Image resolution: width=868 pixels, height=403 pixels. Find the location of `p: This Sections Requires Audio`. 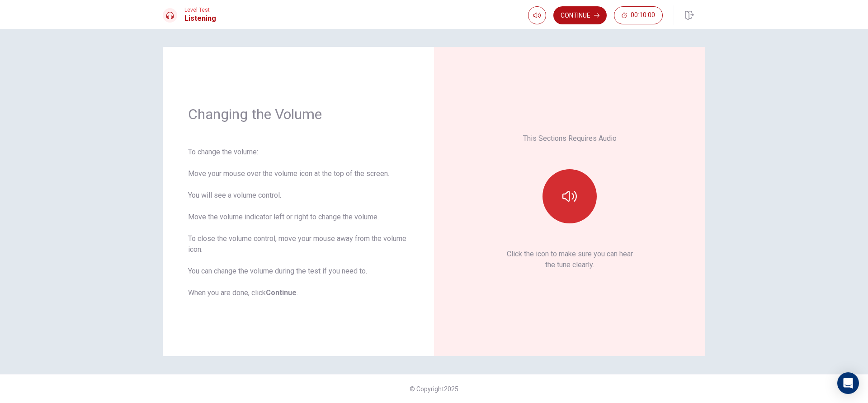

p: This Sections Requires Audio is located at coordinates (569, 138).